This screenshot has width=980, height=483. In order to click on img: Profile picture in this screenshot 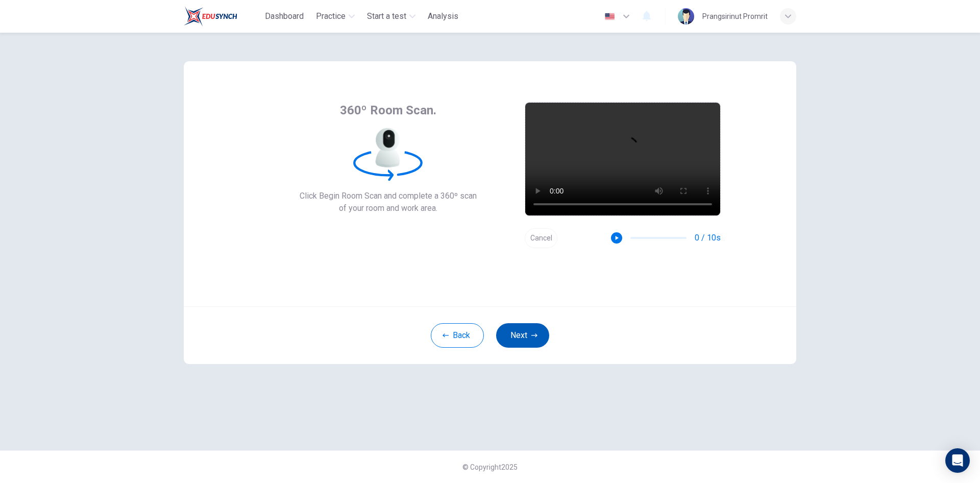, I will do `click(686, 16)`.